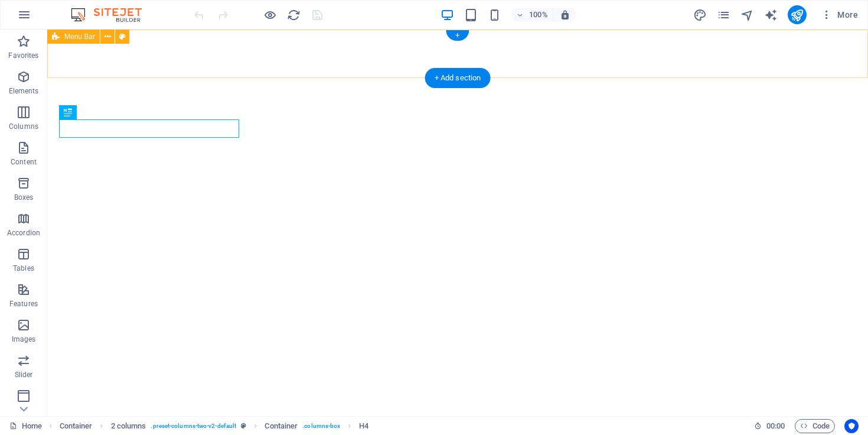 The image size is (868, 435). I want to click on span: Menu Bar, so click(80, 37).